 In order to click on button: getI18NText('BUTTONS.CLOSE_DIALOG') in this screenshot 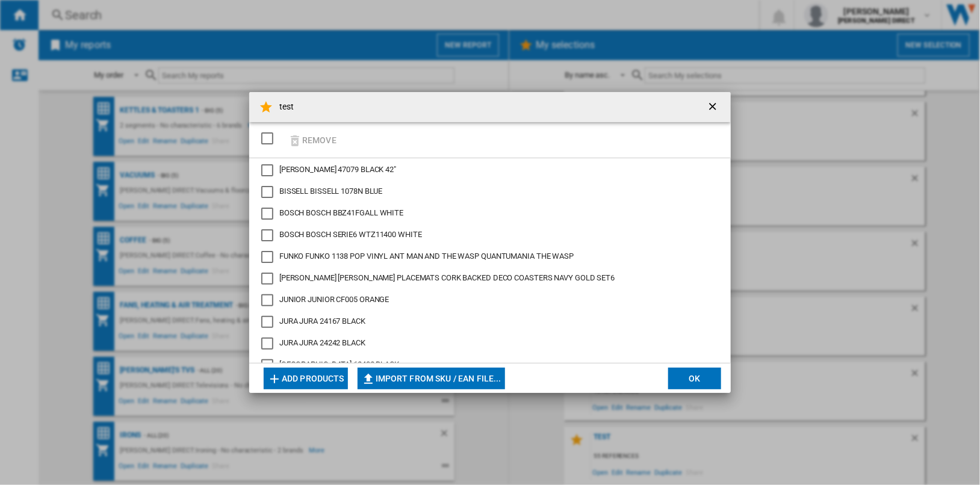, I will do `click(714, 107)`.